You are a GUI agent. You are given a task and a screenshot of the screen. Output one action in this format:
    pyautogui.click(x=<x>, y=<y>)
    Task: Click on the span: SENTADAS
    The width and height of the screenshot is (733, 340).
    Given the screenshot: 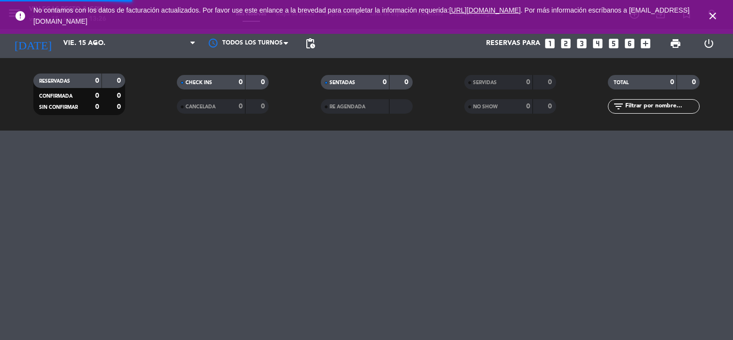 What is the action you would take?
    pyautogui.click(x=342, y=83)
    